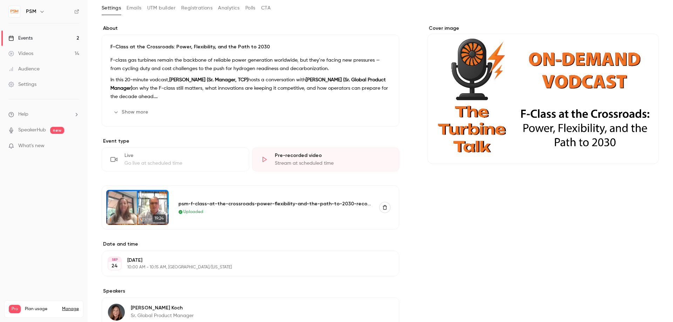  Describe the element at coordinates (543, 94) in the screenshot. I see `section: Cover image` at that location.